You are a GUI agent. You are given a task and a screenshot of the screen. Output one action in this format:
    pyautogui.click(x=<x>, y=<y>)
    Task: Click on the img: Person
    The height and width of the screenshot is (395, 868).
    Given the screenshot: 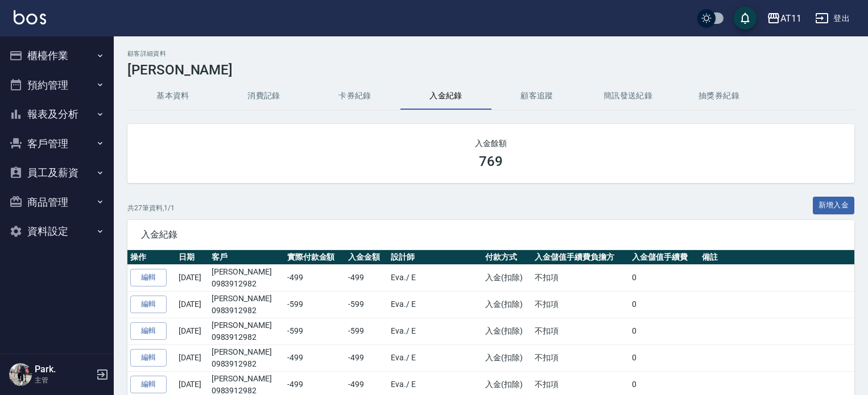 What is the action you would take?
    pyautogui.click(x=20, y=375)
    